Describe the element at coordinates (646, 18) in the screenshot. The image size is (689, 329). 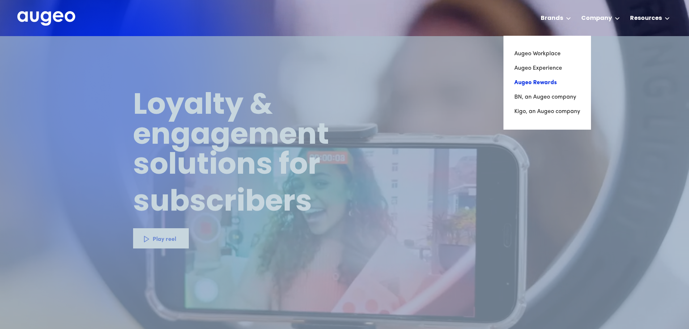
I see `div: Resources` at that location.